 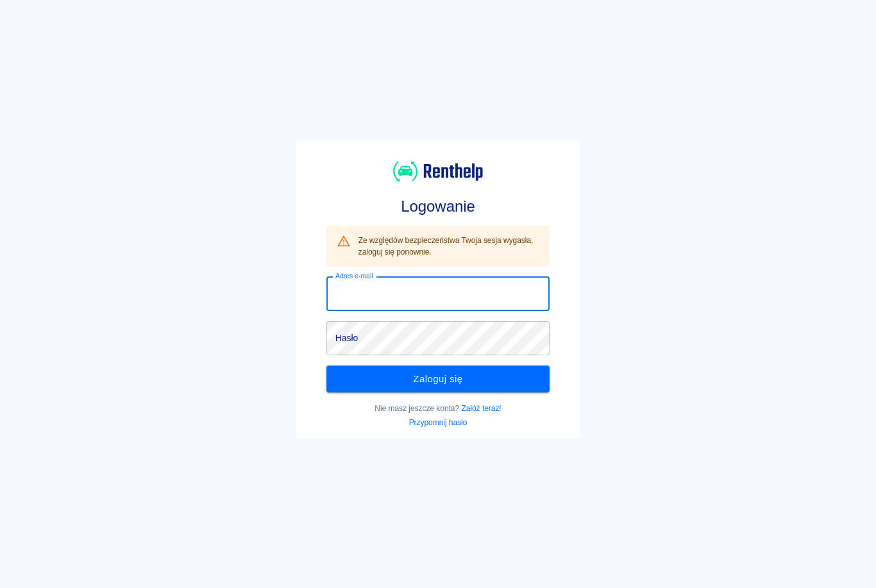 I want to click on img: Renthelp logo, so click(x=438, y=171).